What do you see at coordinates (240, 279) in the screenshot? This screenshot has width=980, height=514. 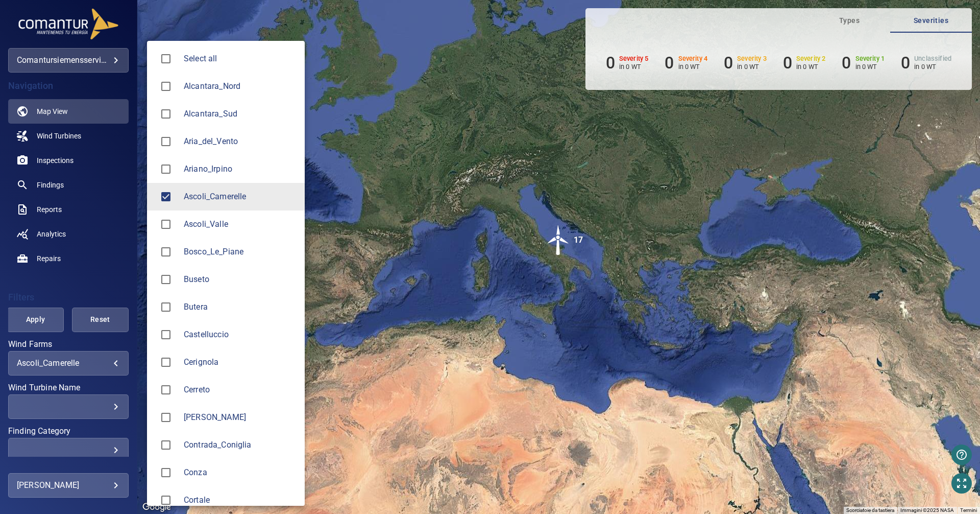 I see `div: Wind Farms Buseto` at bounding box center [240, 279].